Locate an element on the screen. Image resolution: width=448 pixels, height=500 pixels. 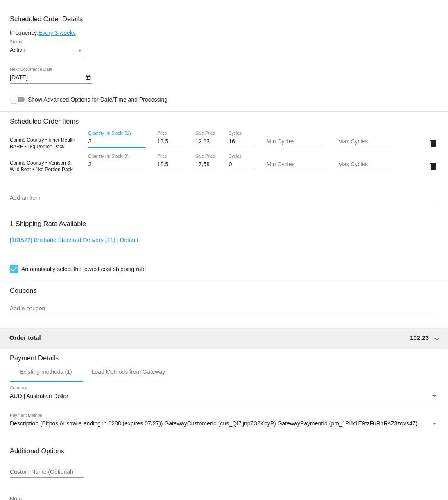
input: Add a coupon is located at coordinates (224, 309).